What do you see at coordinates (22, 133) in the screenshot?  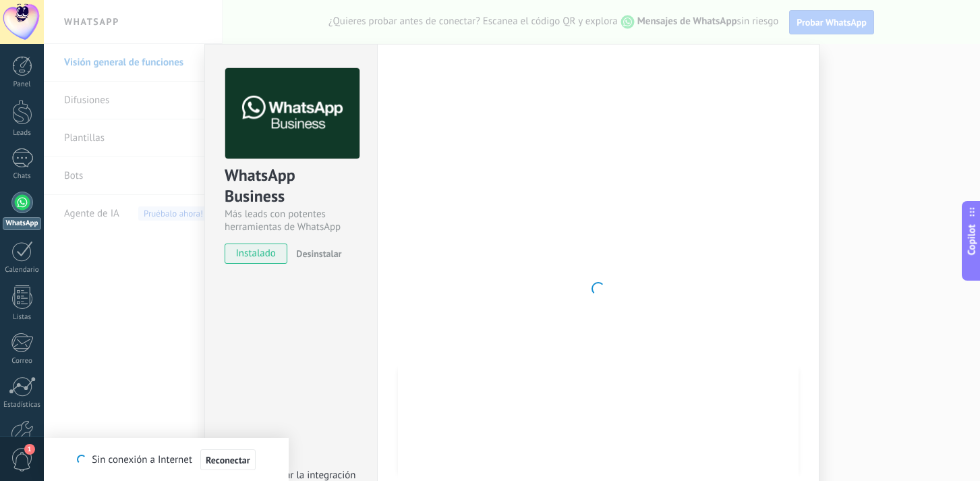 I see `div: Leads` at bounding box center [22, 133].